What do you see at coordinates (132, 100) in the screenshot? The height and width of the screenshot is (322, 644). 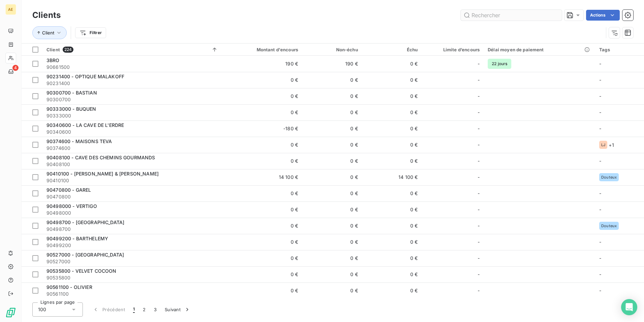 I see `span: 90300700` at bounding box center [132, 100].